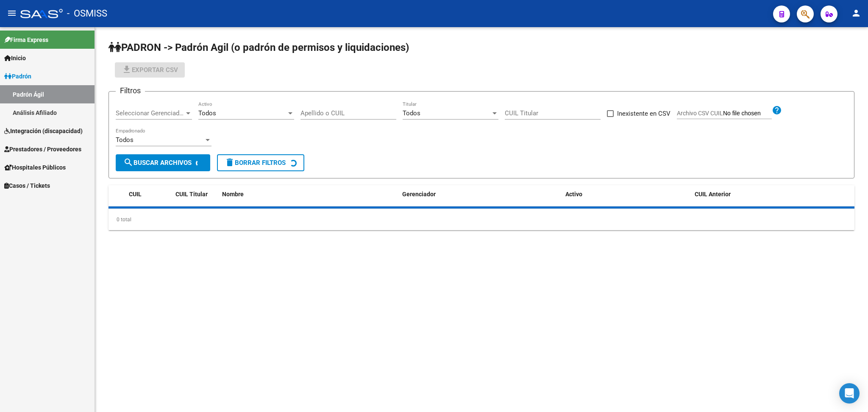 Image resolution: width=868 pixels, height=412 pixels. What do you see at coordinates (128, 162) in the screenshot?
I see `mat-icon: search` at bounding box center [128, 162].